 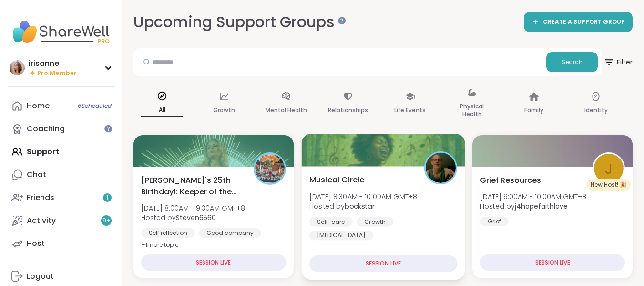 What do you see at coordinates (46, 129) in the screenshot?
I see `div: Coaching` at bounding box center [46, 129].